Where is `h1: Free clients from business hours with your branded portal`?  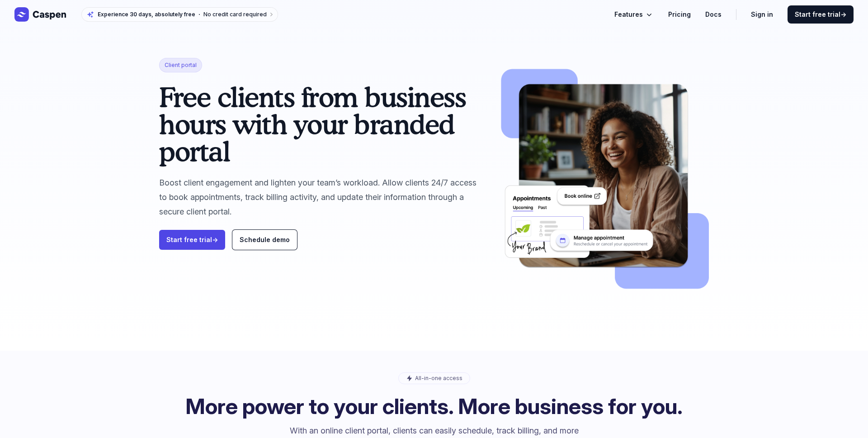 h1: Free clients from business hours with your branded portal is located at coordinates (321, 124).